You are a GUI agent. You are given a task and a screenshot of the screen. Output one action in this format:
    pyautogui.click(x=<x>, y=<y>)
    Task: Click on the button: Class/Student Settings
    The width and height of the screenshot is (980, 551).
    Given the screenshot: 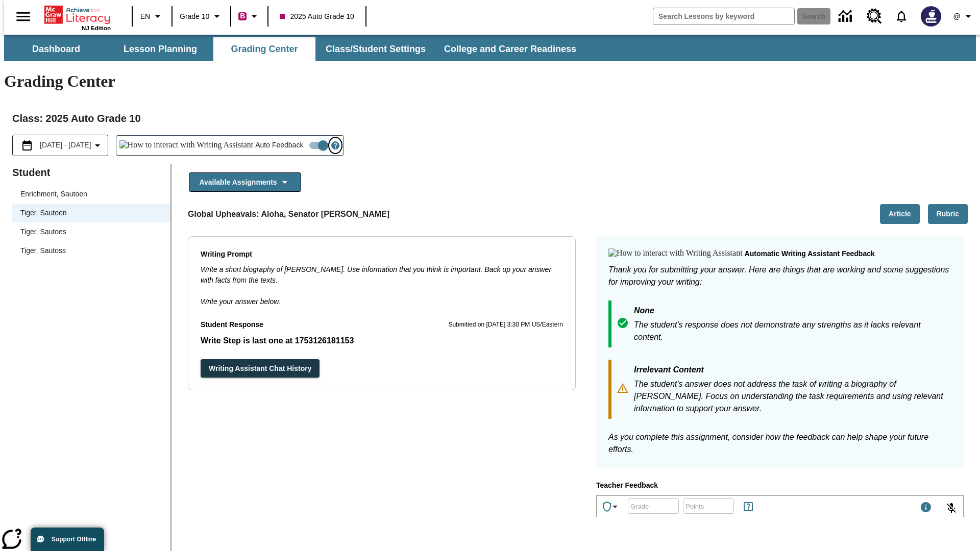 What is the action you would take?
    pyautogui.click(x=376, y=49)
    